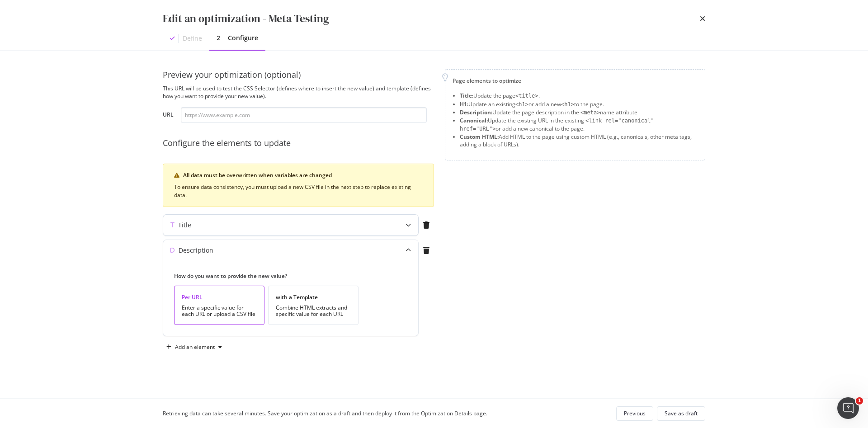 The image size is (868, 428). I want to click on label: URL, so click(168, 115).